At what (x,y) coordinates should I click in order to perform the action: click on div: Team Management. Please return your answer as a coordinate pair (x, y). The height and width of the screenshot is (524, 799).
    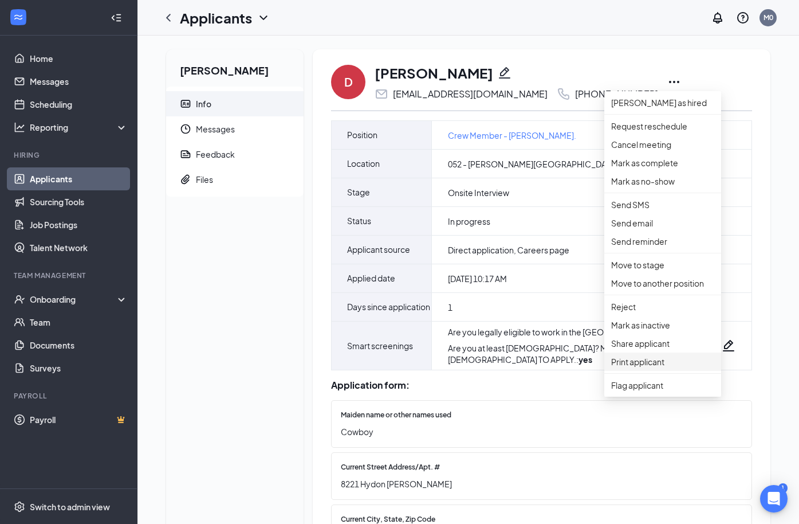
    Looking at the image, I should click on (69, 275).